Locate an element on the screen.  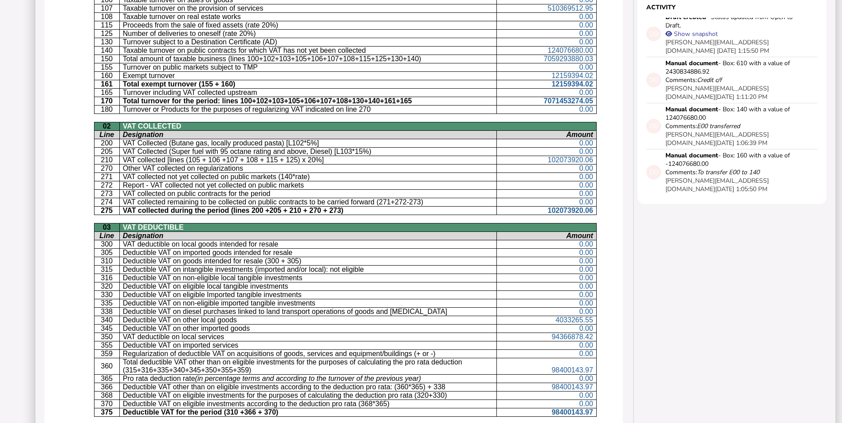
p: Pro rata deduction rate is located at coordinates (308, 379).